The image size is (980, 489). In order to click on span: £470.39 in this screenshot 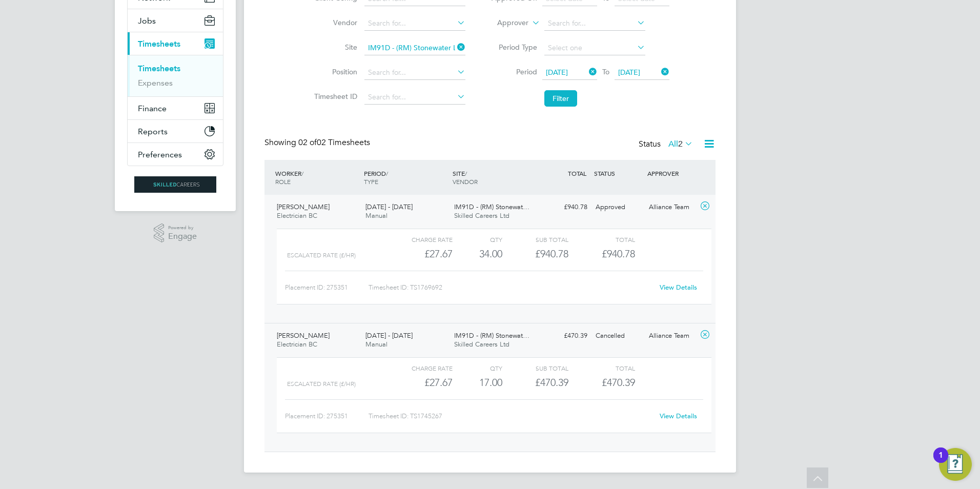, I will do `click(618, 382)`.